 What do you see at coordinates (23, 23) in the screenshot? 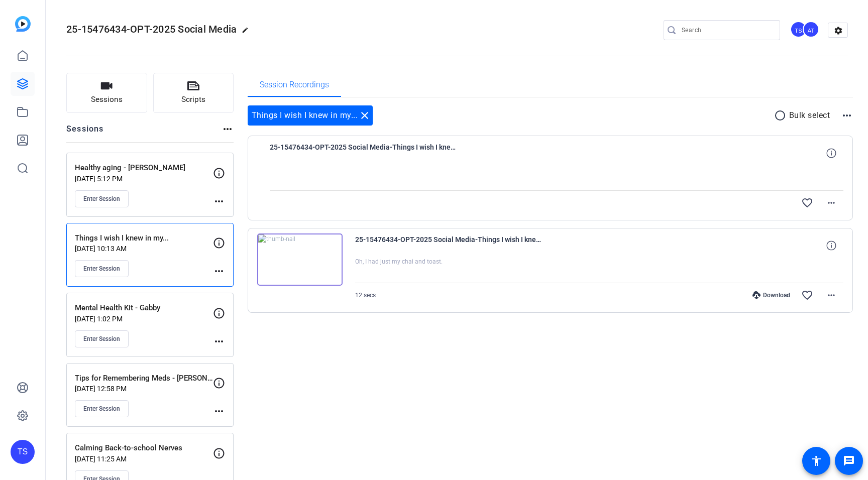
I see `img: blue-gradient.svg` at bounding box center [23, 23].